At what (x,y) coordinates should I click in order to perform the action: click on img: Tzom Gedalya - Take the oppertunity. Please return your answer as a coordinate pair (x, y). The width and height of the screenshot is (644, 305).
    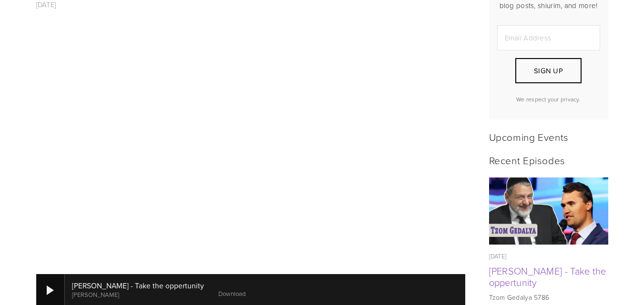
    Looking at the image, I should click on (548, 211).